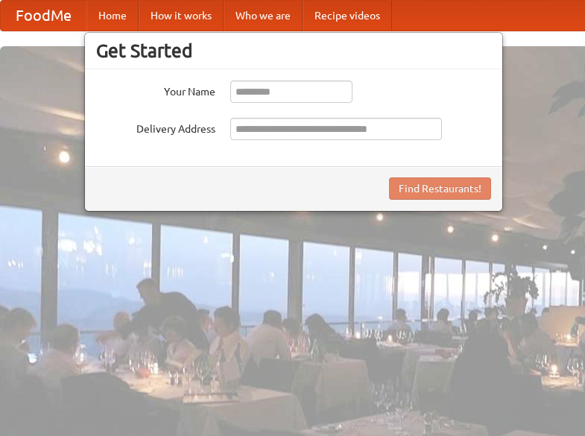  Describe the element at coordinates (156, 89) in the screenshot. I see `label: Your Name` at that location.